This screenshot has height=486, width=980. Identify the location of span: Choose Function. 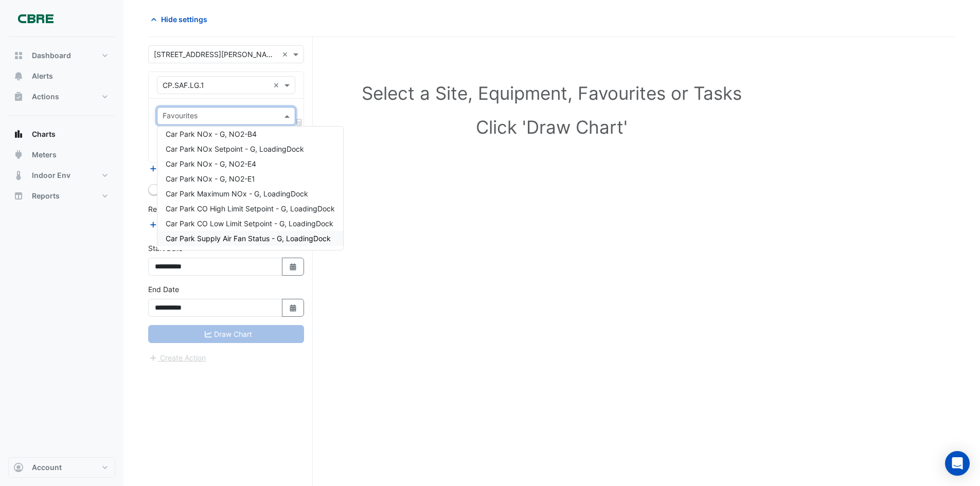
(299, 122).